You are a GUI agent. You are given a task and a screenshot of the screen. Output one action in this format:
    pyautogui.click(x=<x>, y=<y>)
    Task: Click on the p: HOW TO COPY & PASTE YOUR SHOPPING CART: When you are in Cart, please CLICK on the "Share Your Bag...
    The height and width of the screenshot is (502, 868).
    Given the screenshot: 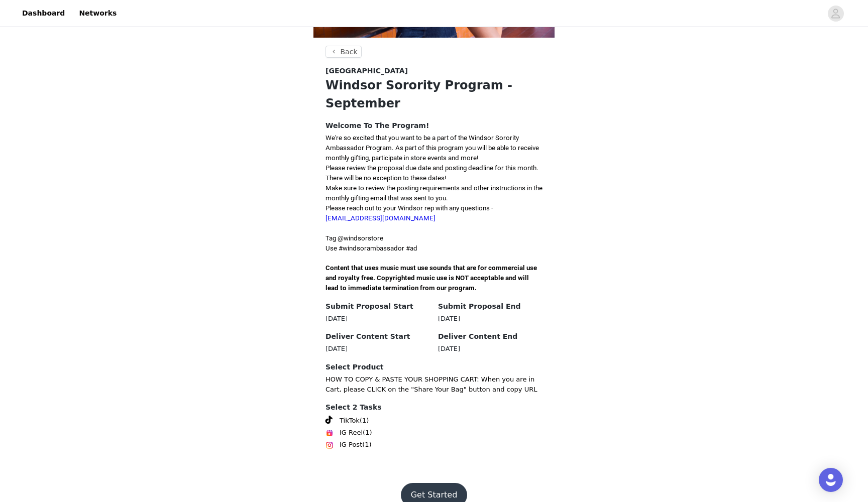 What is the action you would take?
    pyautogui.click(x=434, y=384)
    